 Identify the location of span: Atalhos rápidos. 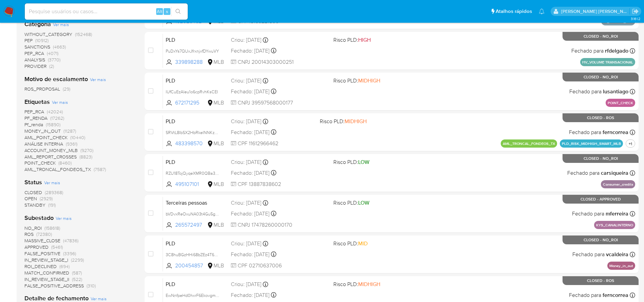
(513, 11).